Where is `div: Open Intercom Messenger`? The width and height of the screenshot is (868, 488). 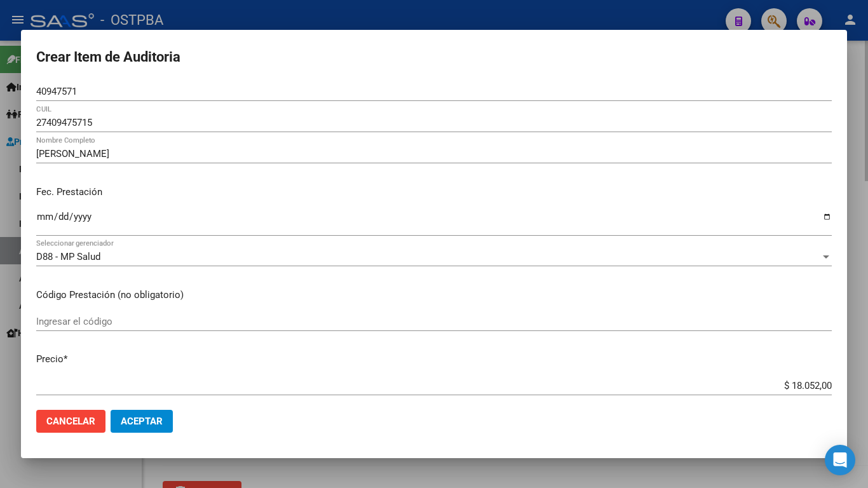 div: Open Intercom Messenger is located at coordinates (840, 460).